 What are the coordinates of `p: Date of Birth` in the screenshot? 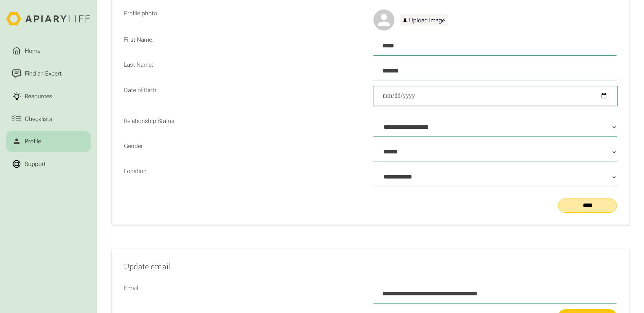 It's located at (245, 99).